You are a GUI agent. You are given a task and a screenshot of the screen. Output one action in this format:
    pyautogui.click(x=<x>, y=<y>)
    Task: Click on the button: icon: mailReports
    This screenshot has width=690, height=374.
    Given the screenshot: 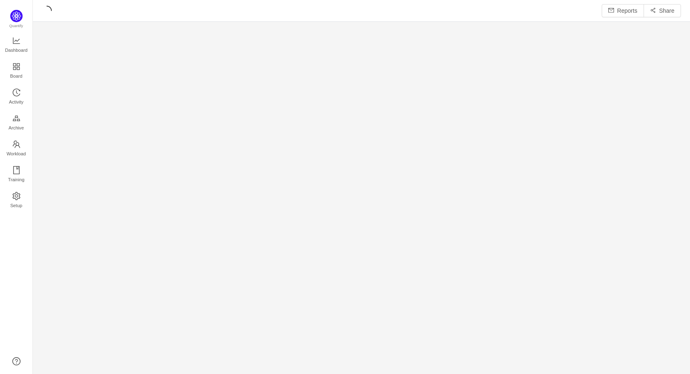 What is the action you would take?
    pyautogui.click(x=623, y=11)
    